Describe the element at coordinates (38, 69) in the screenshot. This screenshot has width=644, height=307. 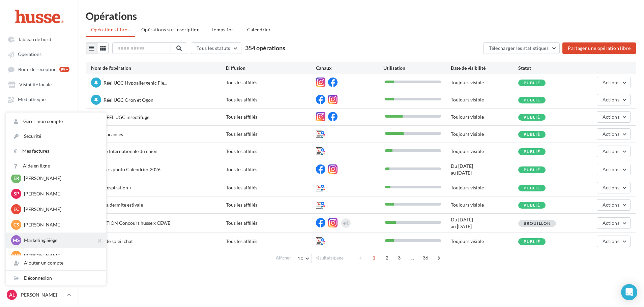
I see `span: Boîte de réception` at that location.